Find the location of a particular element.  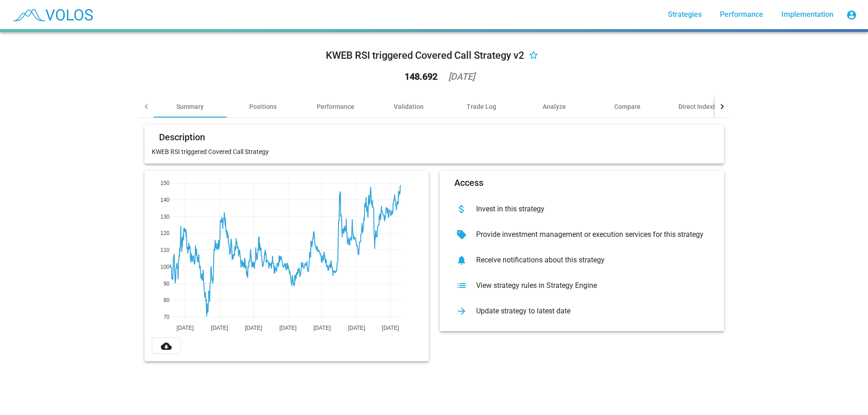

mat-icon: account_circle is located at coordinates (852, 15).